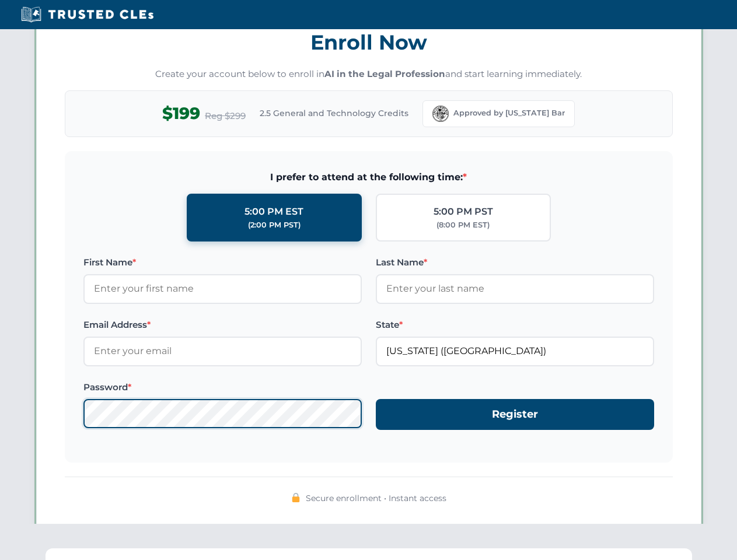  What do you see at coordinates (515, 351) in the screenshot?
I see `input: Florida (FL)` at bounding box center [515, 351].